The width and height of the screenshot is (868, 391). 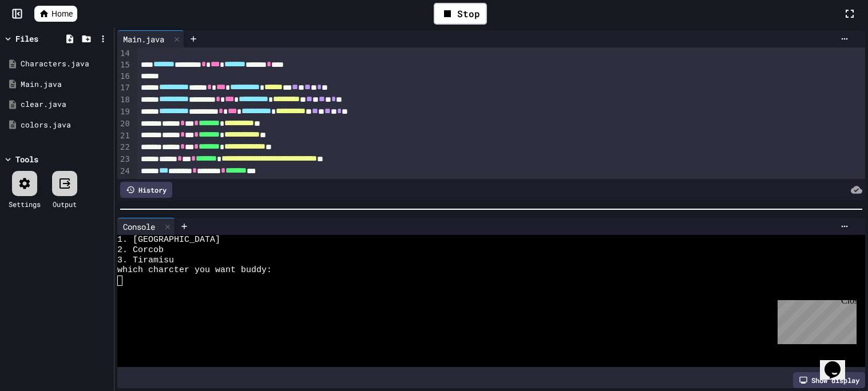 I want to click on div: Settings, so click(x=25, y=204).